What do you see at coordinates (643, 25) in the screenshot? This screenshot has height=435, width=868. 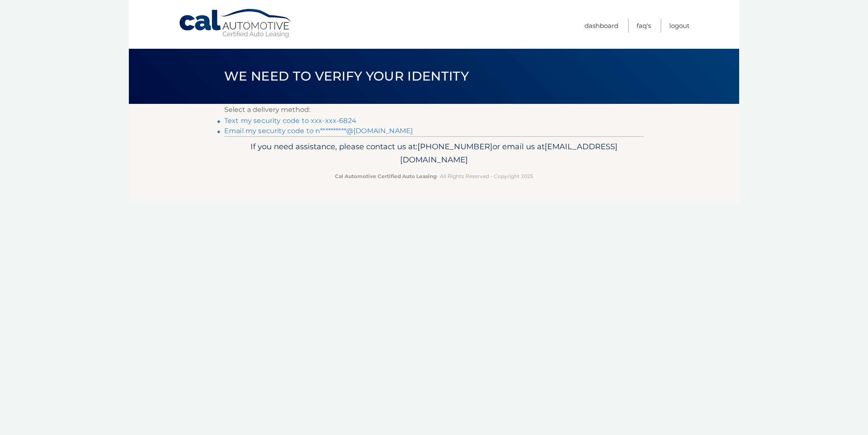 I see `a: FAQ's` at bounding box center [643, 25].